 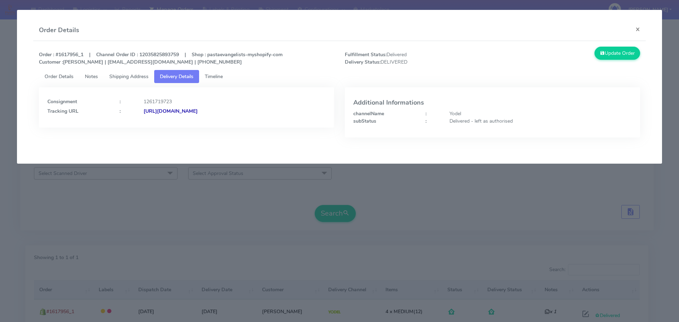 I want to click on span: Shipping Address, so click(x=129, y=76).